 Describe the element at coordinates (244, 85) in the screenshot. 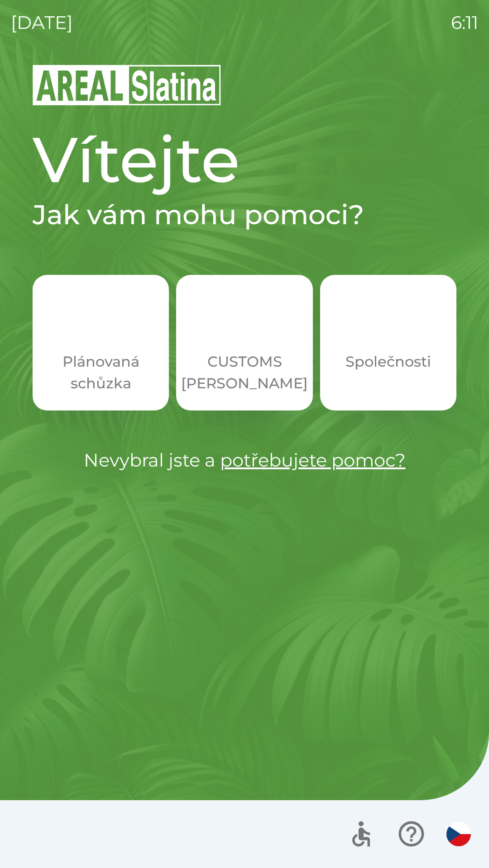

I see `img: Logo` at that location.